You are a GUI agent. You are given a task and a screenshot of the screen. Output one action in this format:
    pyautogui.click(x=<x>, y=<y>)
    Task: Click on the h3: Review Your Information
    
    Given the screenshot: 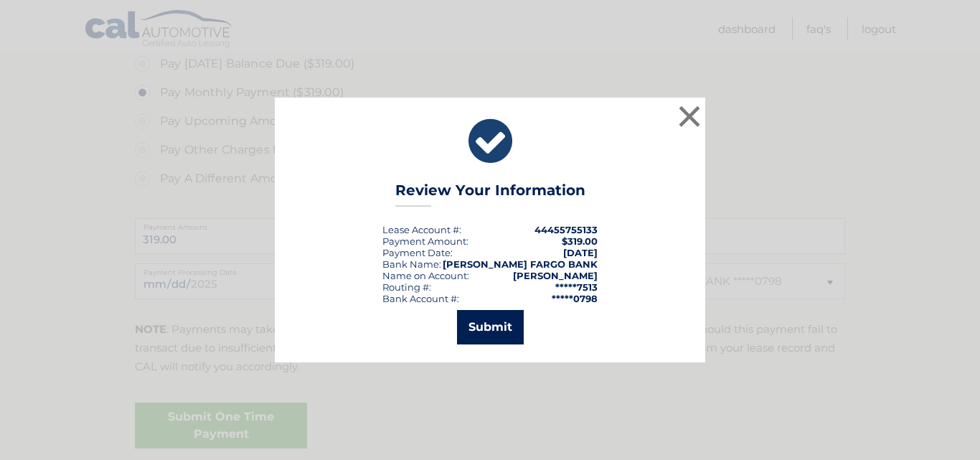 What is the action you would take?
    pyautogui.click(x=490, y=194)
    